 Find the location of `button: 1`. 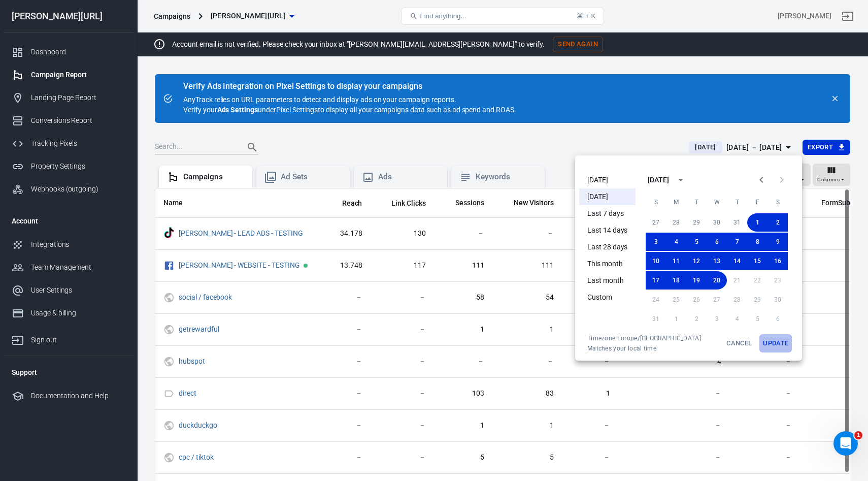

button: 1 is located at coordinates (757, 222).